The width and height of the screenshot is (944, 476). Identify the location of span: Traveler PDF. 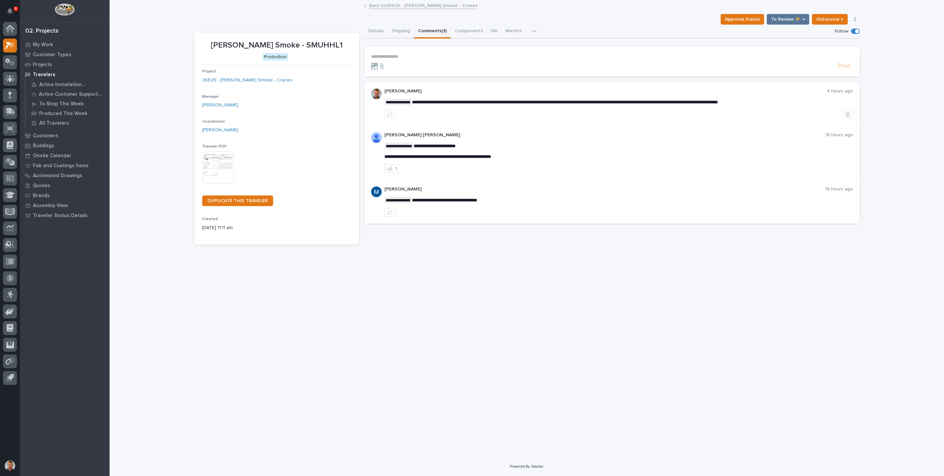
(215, 146).